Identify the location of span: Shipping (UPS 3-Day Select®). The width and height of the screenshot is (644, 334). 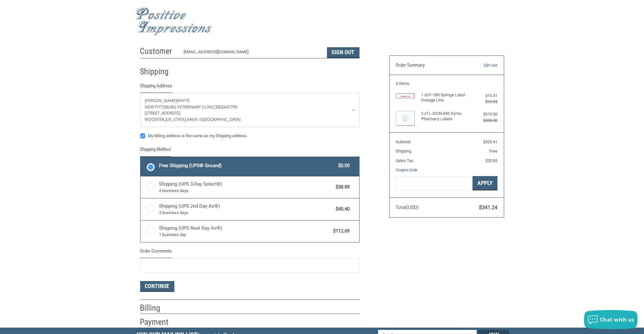
(246, 187).